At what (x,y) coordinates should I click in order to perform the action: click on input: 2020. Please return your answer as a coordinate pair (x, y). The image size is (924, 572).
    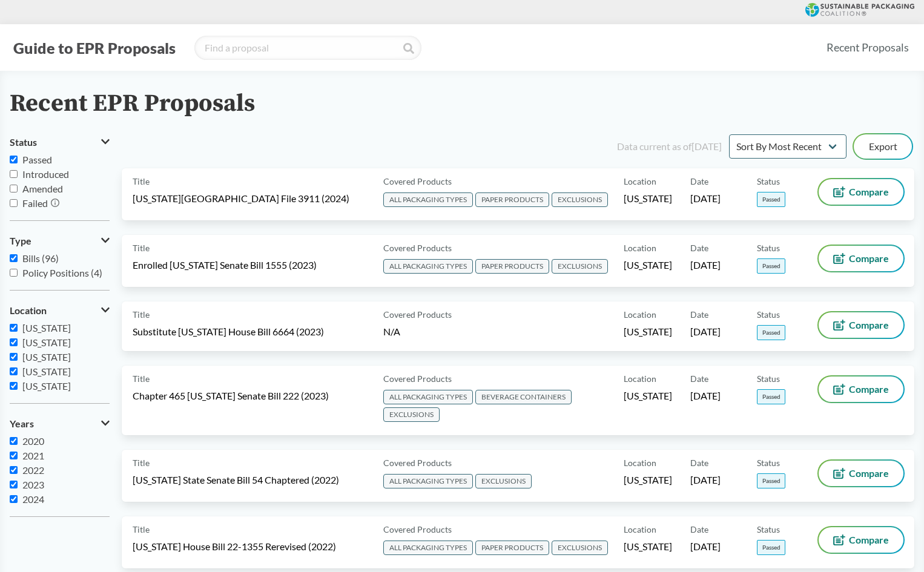
    Looking at the image, I should click on (14, 441).